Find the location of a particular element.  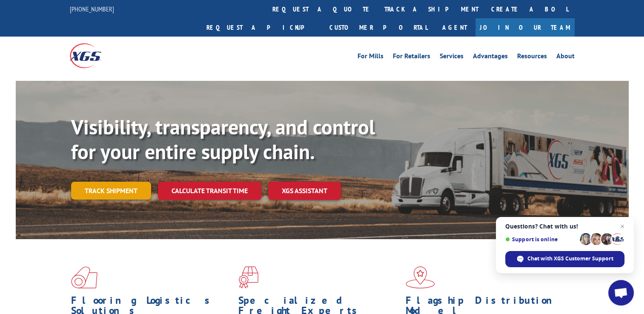

div: Open chat is located at coordinates (621, 293).